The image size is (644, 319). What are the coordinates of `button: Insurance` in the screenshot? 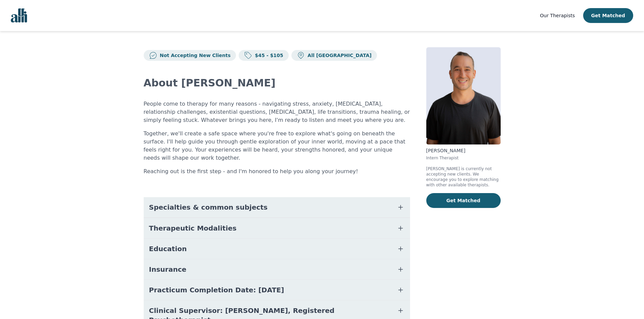 It's located at (277, 269).